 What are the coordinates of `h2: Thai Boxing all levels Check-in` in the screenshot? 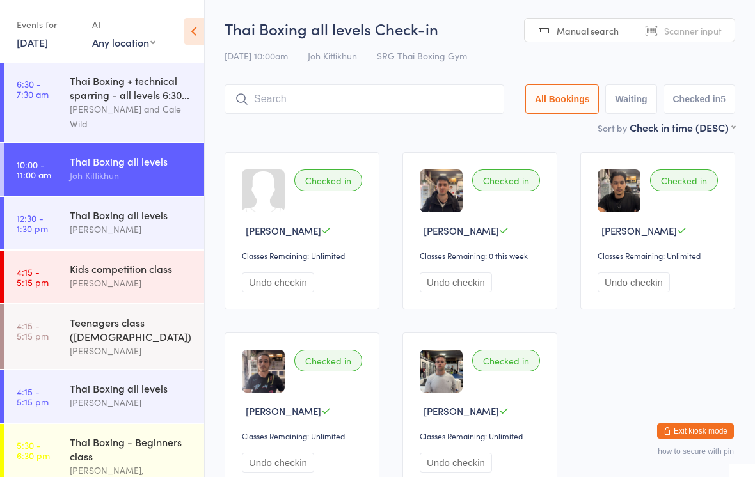 It's located at (480, 28).